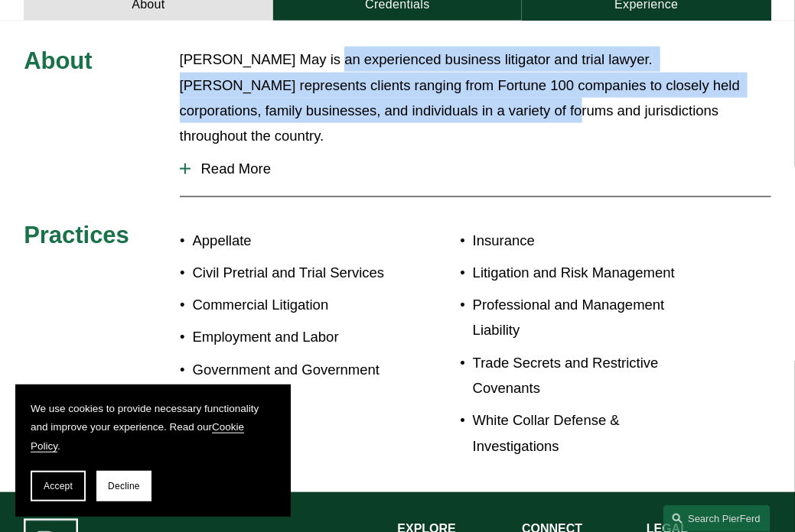  Describe the element at coordinates (153, 428) in the screenshot. I see `p: We use cookies to provide necessary functionality and improve your experience. Read our .` at that location.